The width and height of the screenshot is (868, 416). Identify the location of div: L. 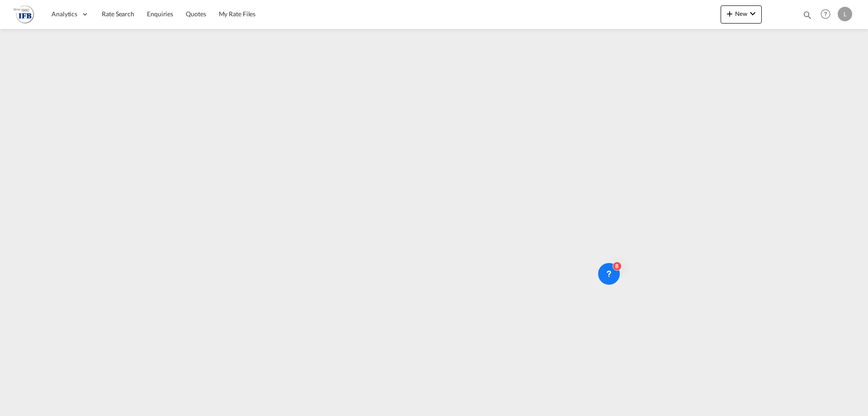
(845, 14).